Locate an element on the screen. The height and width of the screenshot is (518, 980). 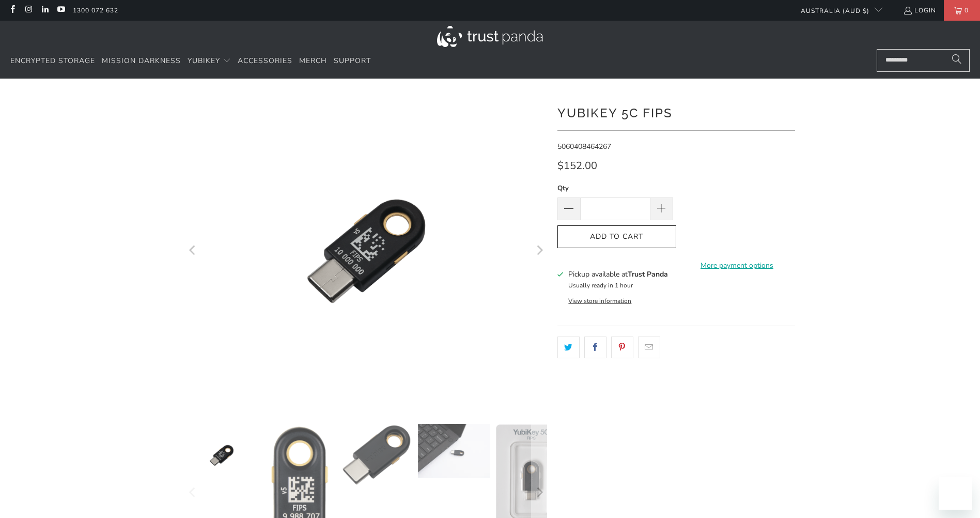
span: Support is located at coordinates (352, 61).